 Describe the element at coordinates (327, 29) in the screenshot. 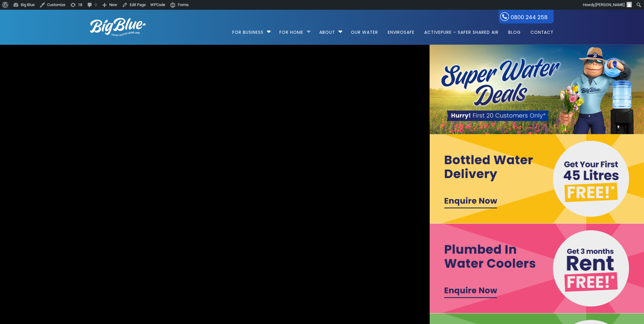

I see `a: About` at that location.